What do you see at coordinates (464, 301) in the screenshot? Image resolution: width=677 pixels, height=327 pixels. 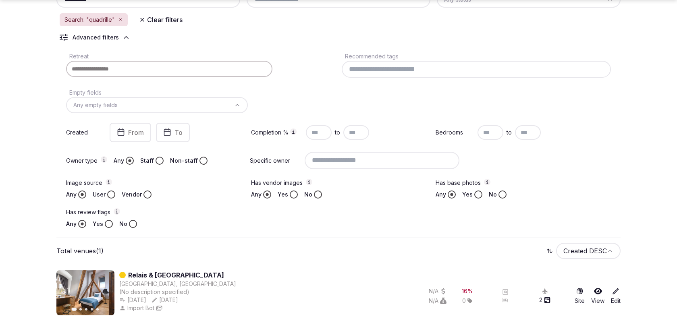 I see `span: 0` at bounding box center [464, 301].